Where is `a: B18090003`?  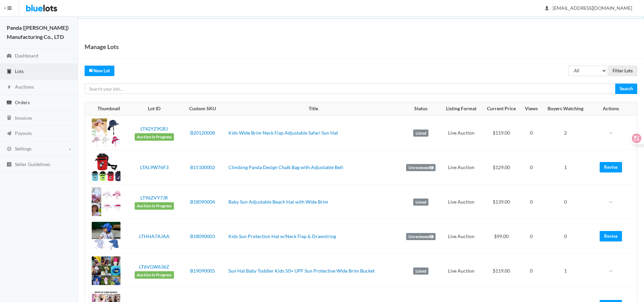 a: B18090003 is located at coordinates (202, 236).